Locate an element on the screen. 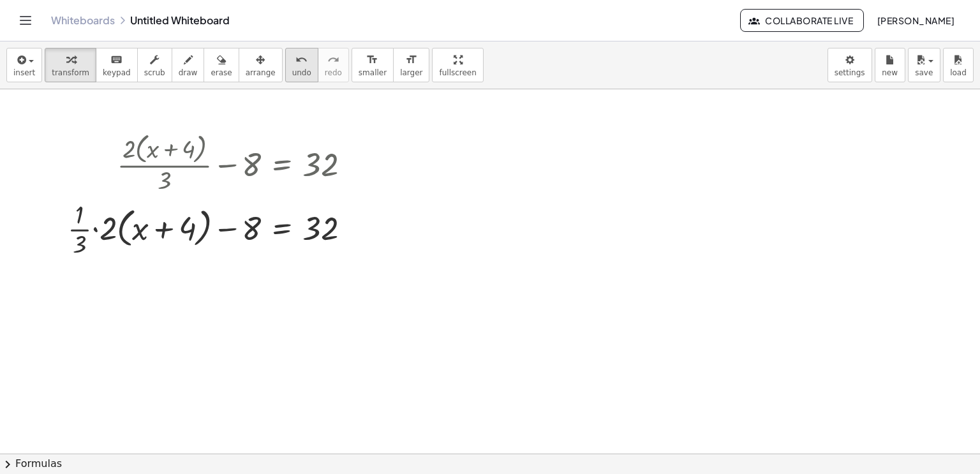 This screenshot has height=474, width=980. span: settings is located at coordinates (850, 73).